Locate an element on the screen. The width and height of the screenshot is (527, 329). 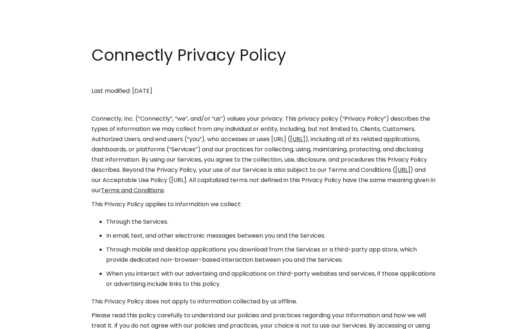
li: Through mobile and desktop applications you download from the Services or a third-party app store... is located at coordinates (271, 255).